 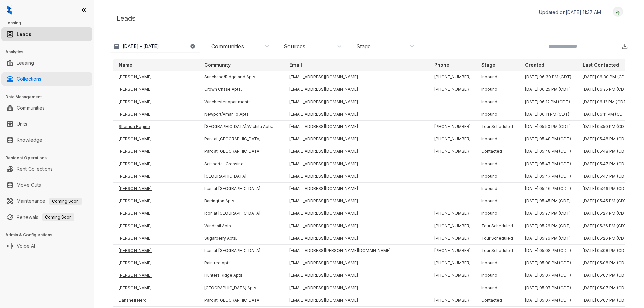 What do you see at coordinates (26, 246) in the screenshot?
I see `a: Voice AI` at bounding box center [26, 246].